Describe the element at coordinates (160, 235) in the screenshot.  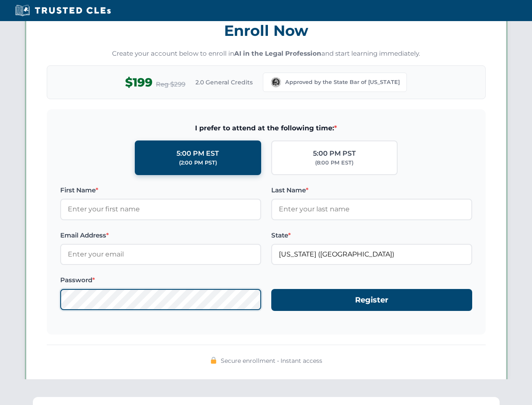
I see `label: Email Address` at that location.